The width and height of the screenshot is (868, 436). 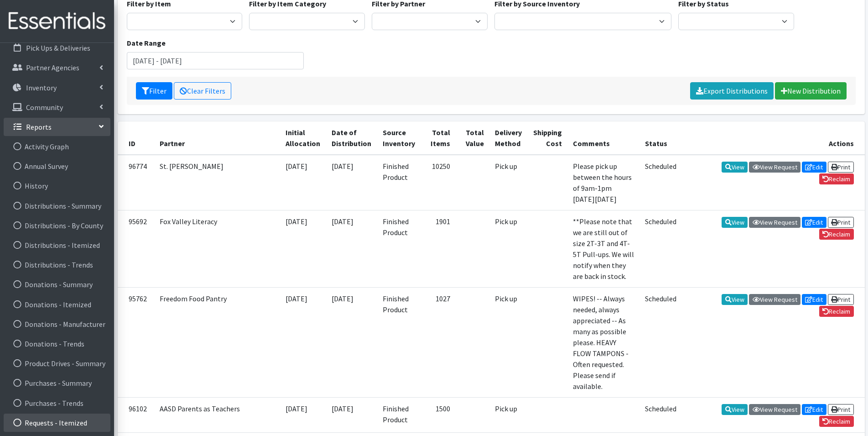 What do you see at coordinates (57, 186) in the screenshot?
I see `a: History` at bounding box center [57, 186].